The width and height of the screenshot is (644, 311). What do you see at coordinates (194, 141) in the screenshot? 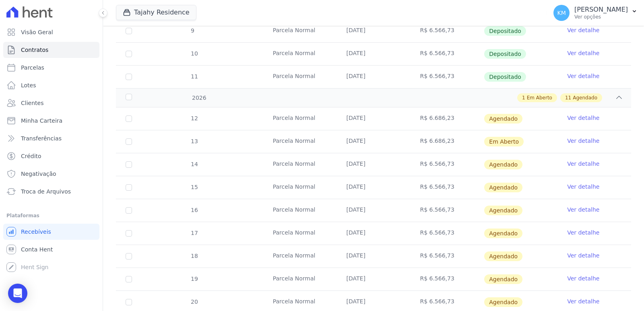
I see `span: 13` at bounding box center [194, 141].